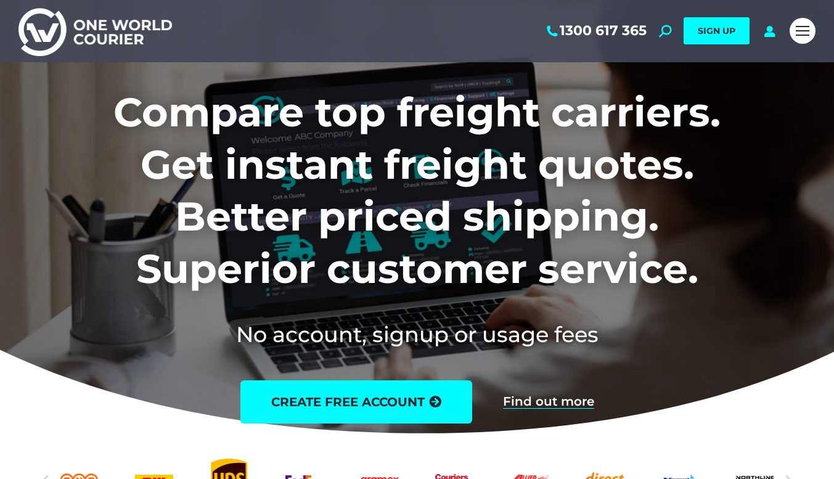 The image size is (834, 479). Describe the element at coordinates (549, 402) in the screenshot. I see `a: Find out more` at that location.